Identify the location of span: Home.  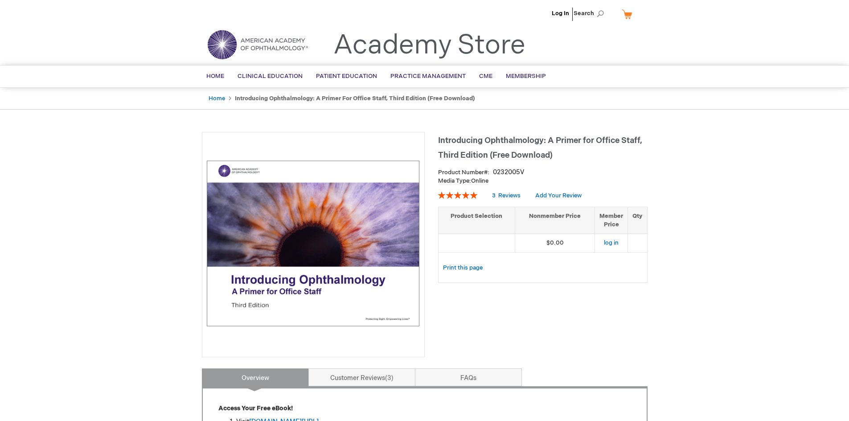
(215, 76).